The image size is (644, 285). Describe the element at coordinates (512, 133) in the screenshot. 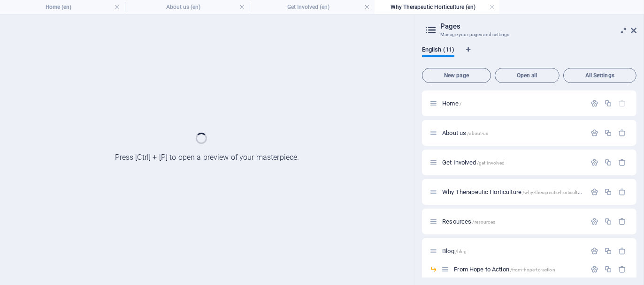

I see `div: About us/about-us` at that location.